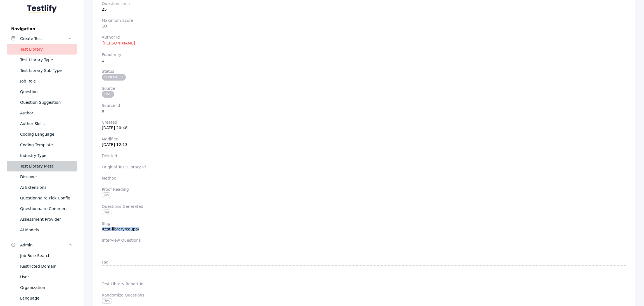  What do you see at coordinates (42, 60) in the screenshot?
I see `a: Test Library Type` at bounding box center [42, 60].